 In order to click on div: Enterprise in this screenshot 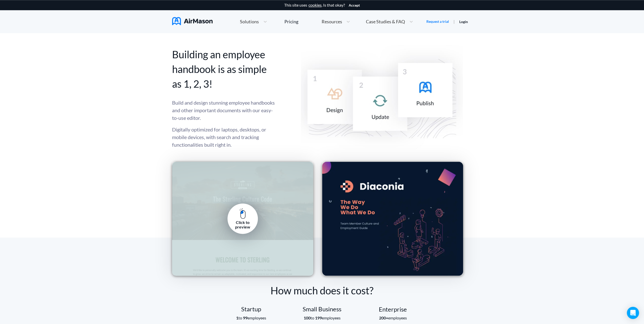, I will do `click(393, 310)`.